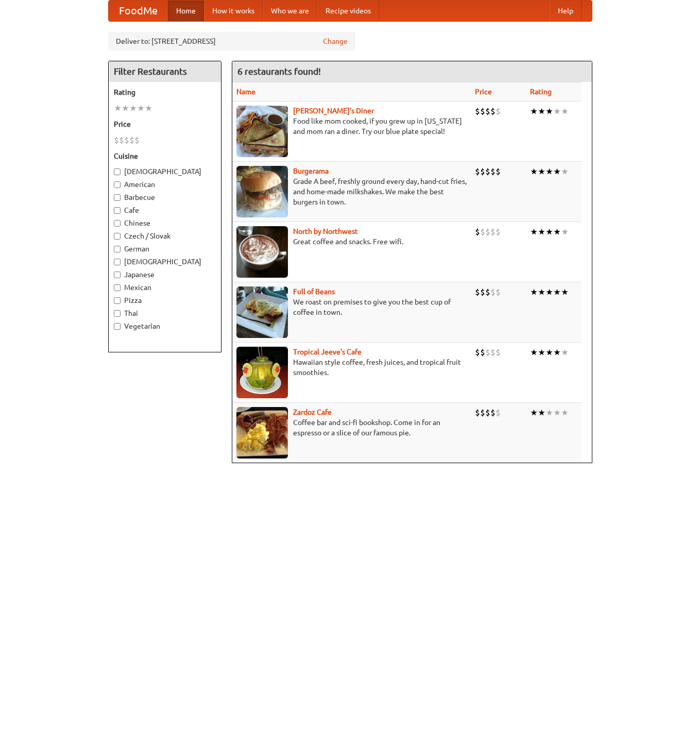  I want to click on input: Thai, so click(117, 313).